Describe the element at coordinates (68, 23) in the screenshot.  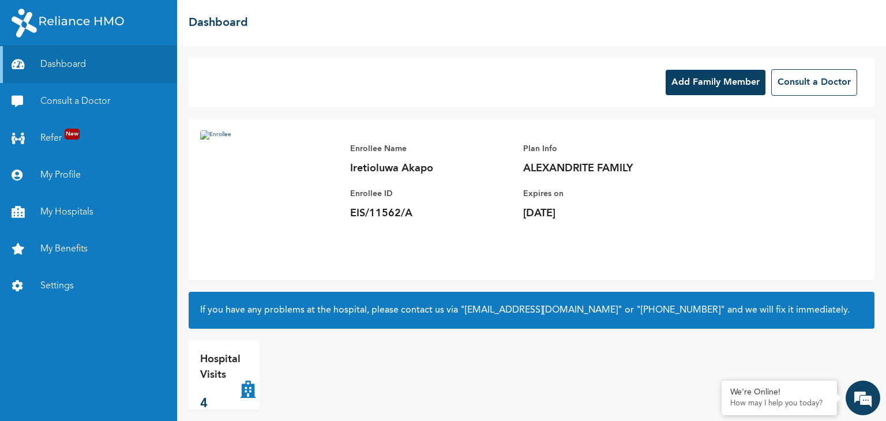
I see `img: RelianceHMO's Logo` at that location.